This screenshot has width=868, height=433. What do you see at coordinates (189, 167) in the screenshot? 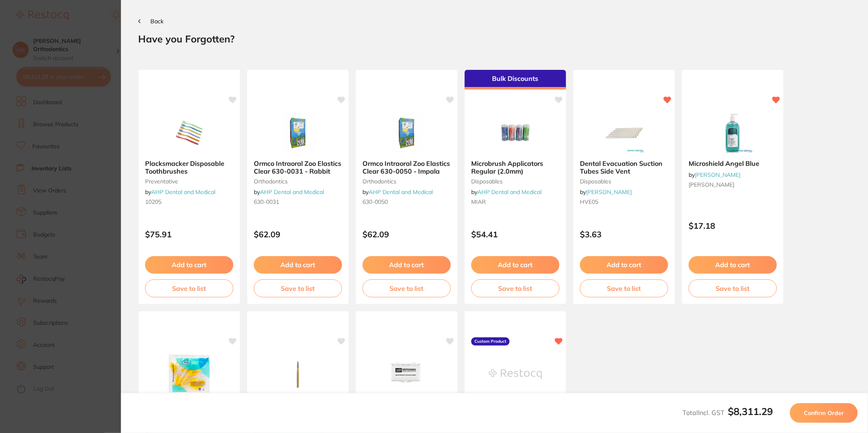
I see `b: Placksmacker Disposable Toothbrushes` at bounding box center [189, 167].